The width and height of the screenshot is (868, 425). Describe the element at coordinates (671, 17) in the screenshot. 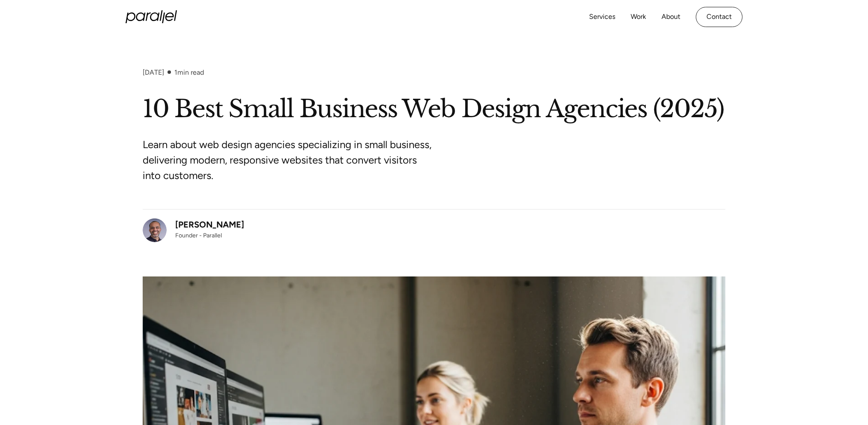

I see `a: About` at that location.